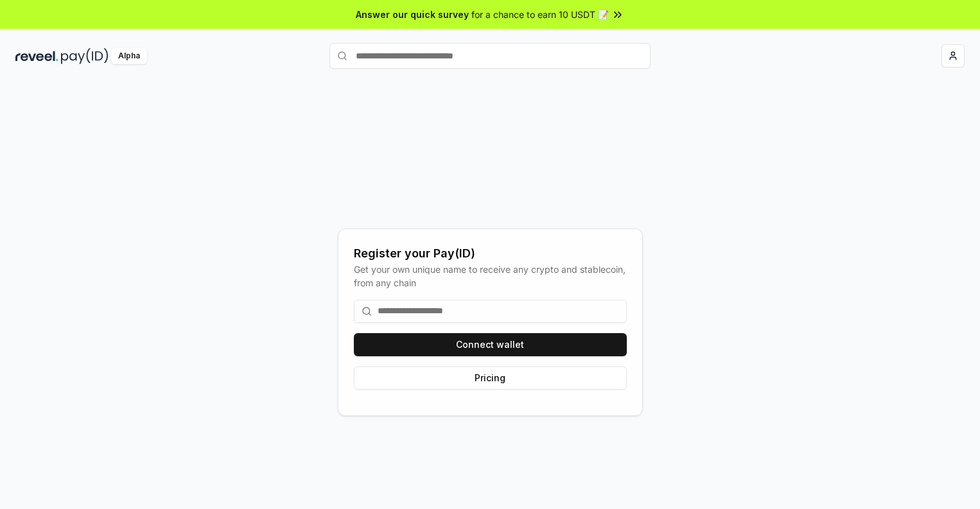 The height and width of the screenshot is (509, 980). I want to click on span: for a chance to earn 10 USDT 📝, so click(540, 14).